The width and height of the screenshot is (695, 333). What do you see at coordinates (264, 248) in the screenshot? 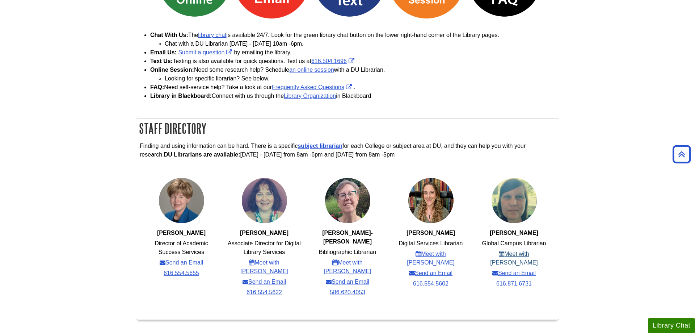
I see `li: Associate Director for Digital Library Services` at bounding box center [264, 248].